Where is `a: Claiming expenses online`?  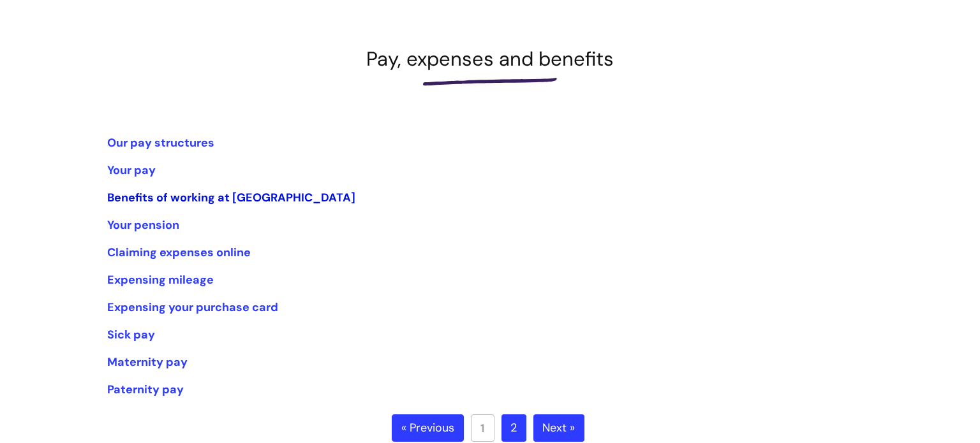
a: Claiming expenses online is located at coordinates (179, 253).